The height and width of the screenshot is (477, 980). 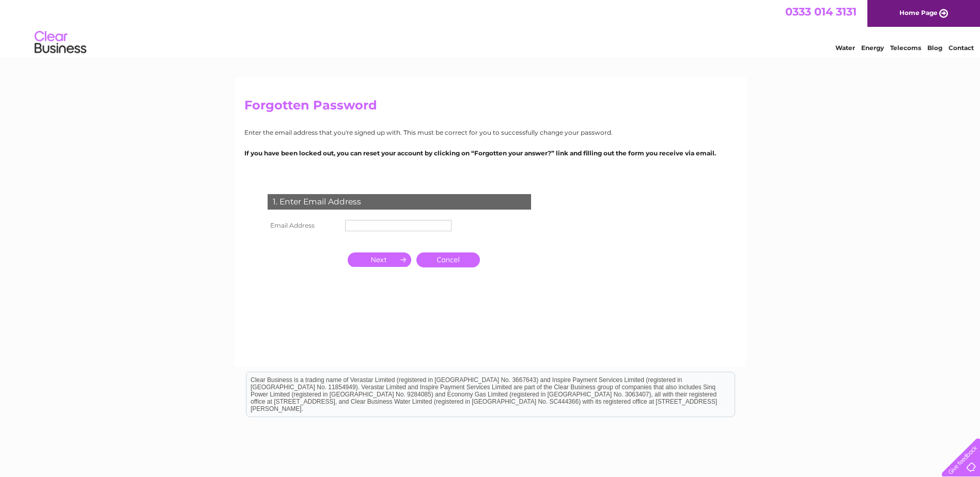 What do you see at coordinates (490, 153) in the screenshot?
I see `p: If you have been locked out, you can reset your account by clicking on “Forgotten your answer?” l...` at bounding box center [490, 153].